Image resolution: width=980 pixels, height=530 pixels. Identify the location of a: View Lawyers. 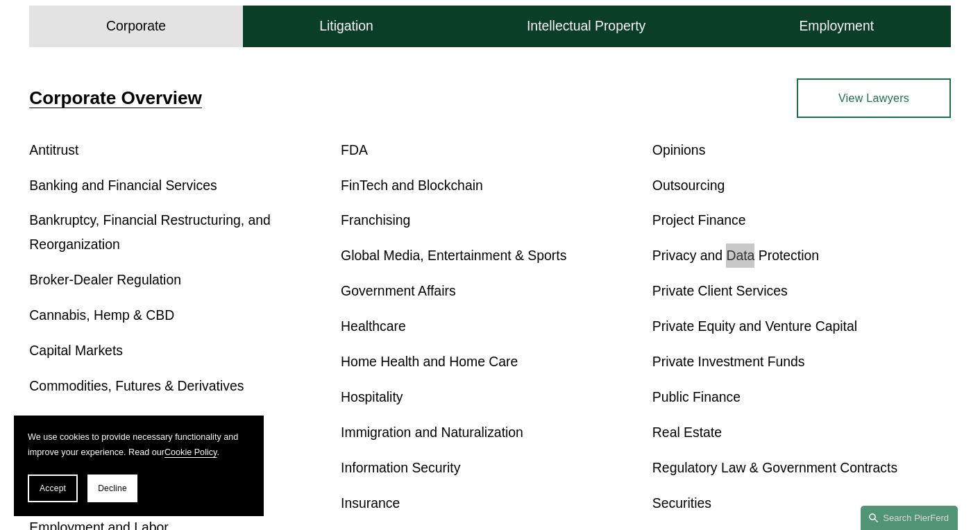
(873, 98).